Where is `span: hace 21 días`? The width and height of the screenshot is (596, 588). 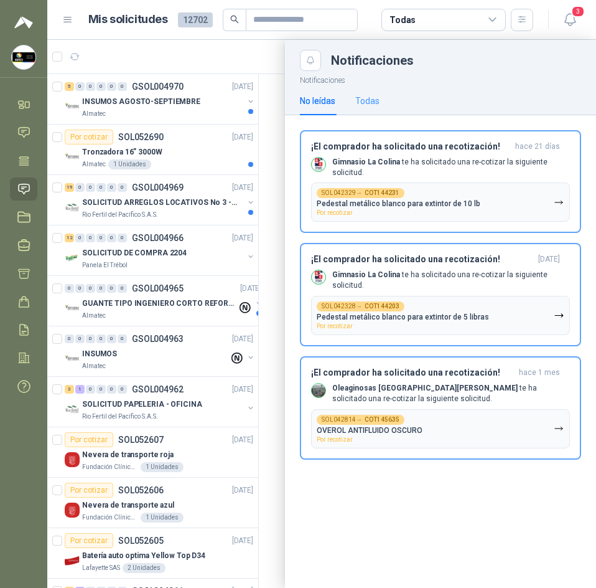
span: hace 21 días is located at coordinates (538, 146).